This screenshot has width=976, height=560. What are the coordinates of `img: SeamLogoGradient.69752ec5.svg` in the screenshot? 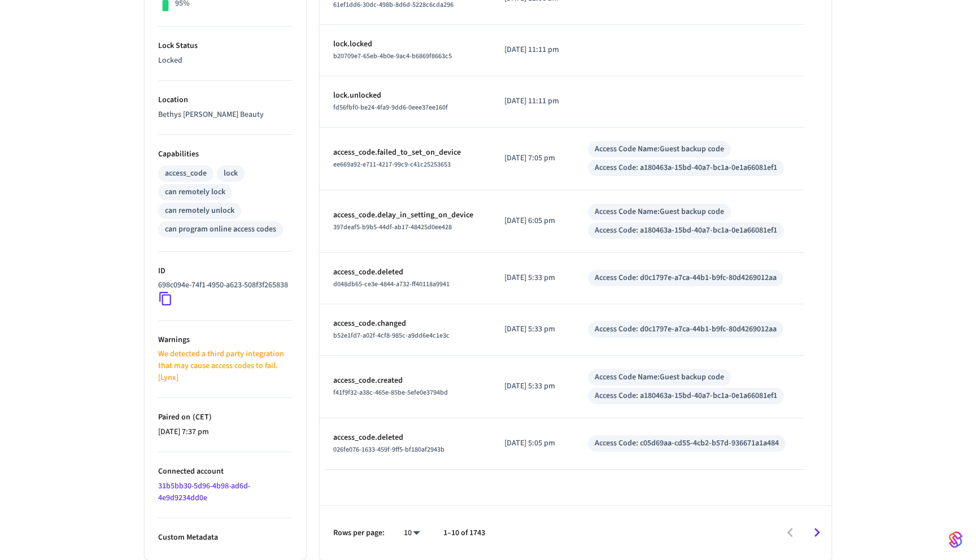 It's located at (956, 540).